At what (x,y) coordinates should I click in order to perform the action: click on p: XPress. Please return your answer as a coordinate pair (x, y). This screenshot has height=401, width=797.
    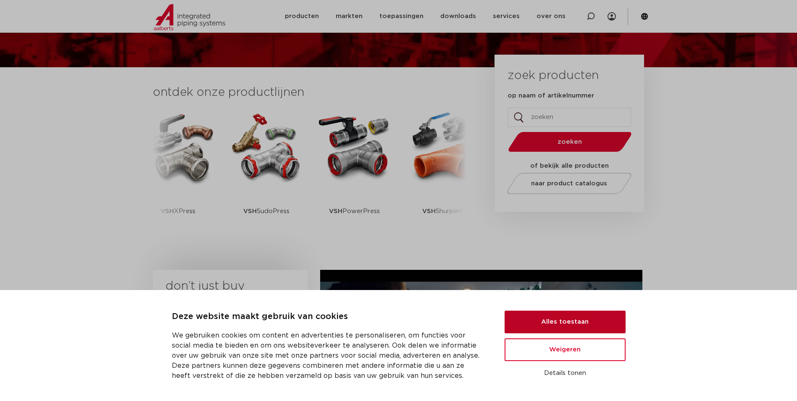
    Looking at the image, I should click on (178, 211).